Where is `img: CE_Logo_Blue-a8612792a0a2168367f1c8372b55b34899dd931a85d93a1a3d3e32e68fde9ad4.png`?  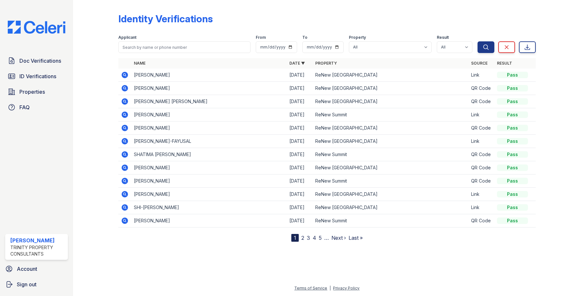 img: CE_Logo_Blue-a8612792a0a2168367f1c8372b55b34899dd931a85d93a1a3d3e32e68fde9ad4.png is located at coordinates (37, 27).